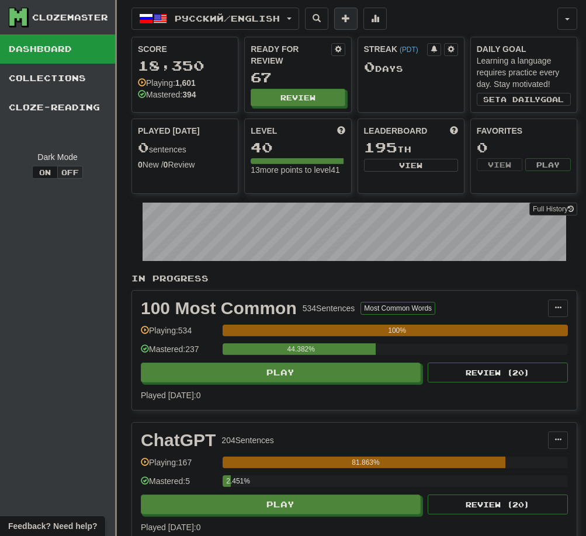  What do you see at coordinates (215, 19) in the screenshot?
I see `button: Русский/English` at bounding box center [215, 19].